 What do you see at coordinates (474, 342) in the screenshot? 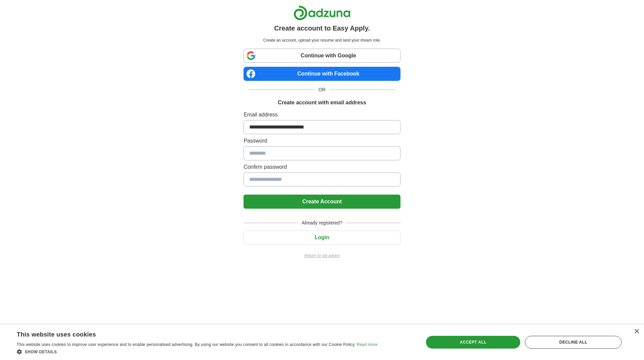
I see `div: Accept all` at bounding box center [474, 342].